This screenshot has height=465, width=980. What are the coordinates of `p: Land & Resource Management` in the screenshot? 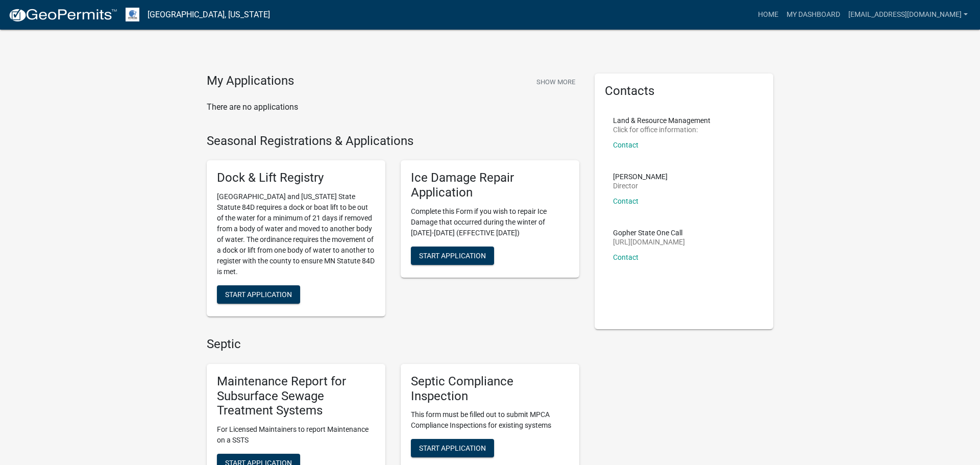 It's located at (661, 120).